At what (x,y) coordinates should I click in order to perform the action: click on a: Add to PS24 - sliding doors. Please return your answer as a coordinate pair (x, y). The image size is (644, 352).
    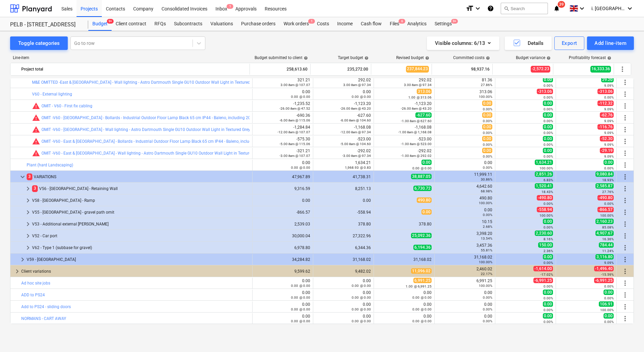
    Looking at the image, I should click on (46, 307).